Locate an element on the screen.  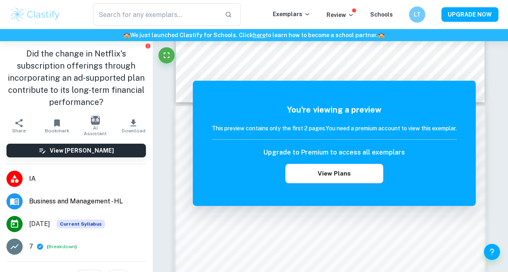
p: Review is located at coordinates (340, 15).